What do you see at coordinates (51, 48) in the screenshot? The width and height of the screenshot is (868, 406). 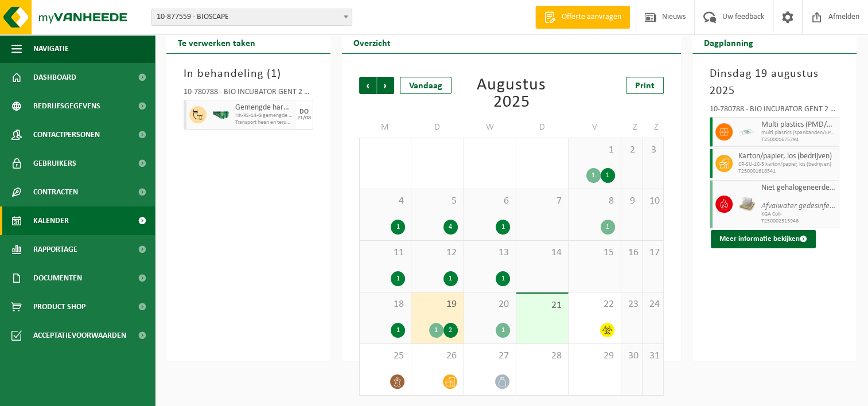 I see `span: Navigatie` at bounding box center [51, 48].